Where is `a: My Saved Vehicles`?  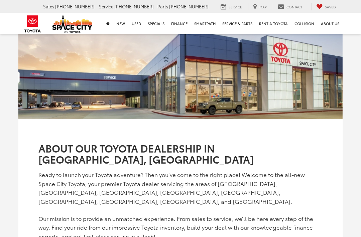
a: My Saved Vehicles is located at coordinates (326, 7).